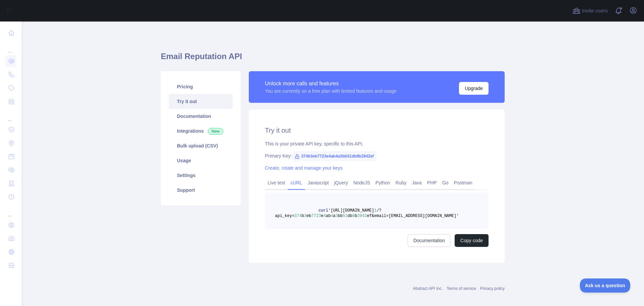  Describe the element at coordinates (376, 156) in the screenshot. I see `div: Primary Key:` at that location.